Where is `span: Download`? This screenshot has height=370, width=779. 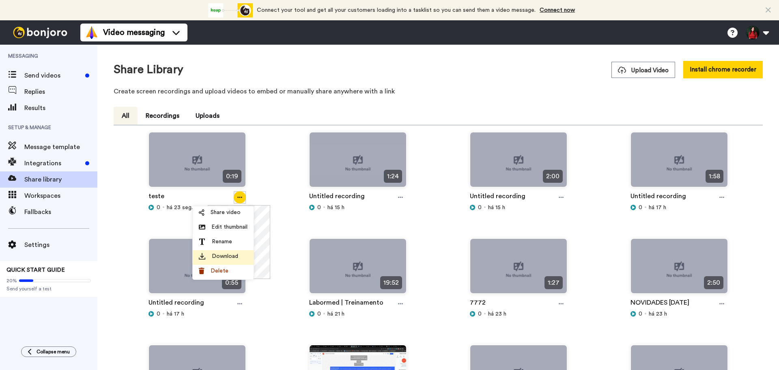 span: Download is located at coordinates (225, 256).